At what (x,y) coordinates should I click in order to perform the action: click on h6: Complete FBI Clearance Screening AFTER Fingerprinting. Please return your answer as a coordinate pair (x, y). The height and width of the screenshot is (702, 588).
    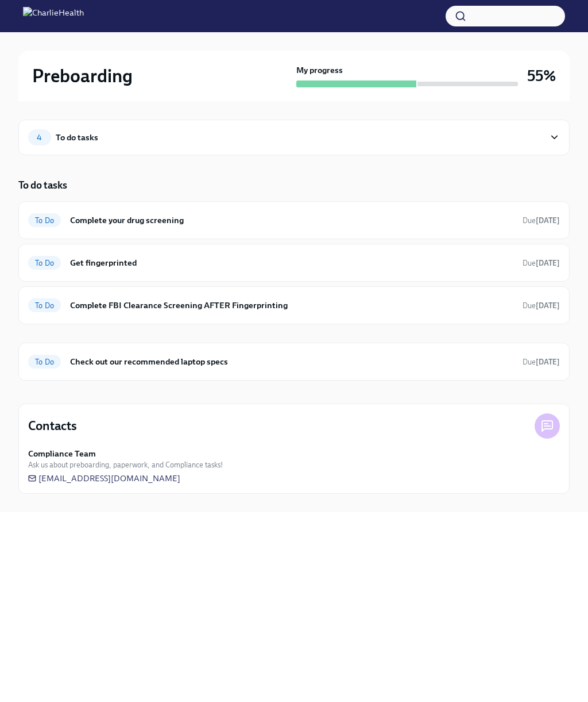
    Looking at the image, I should click on (292, 305).